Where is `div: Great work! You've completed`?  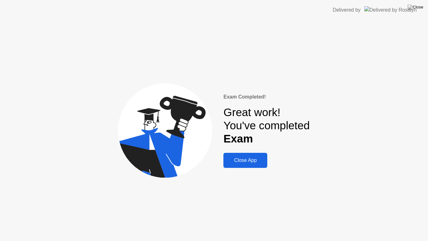 div: Great work! You've completed is located at coordinates (266, 125).